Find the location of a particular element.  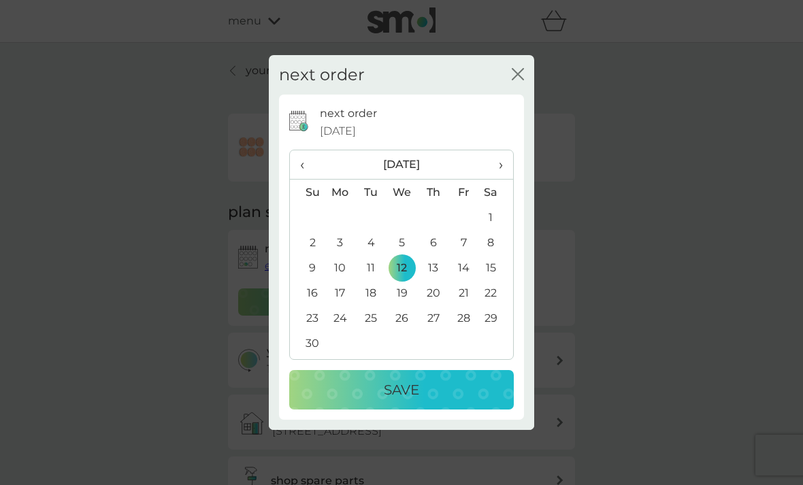

td: 25 is located at coordinates (371, 318).